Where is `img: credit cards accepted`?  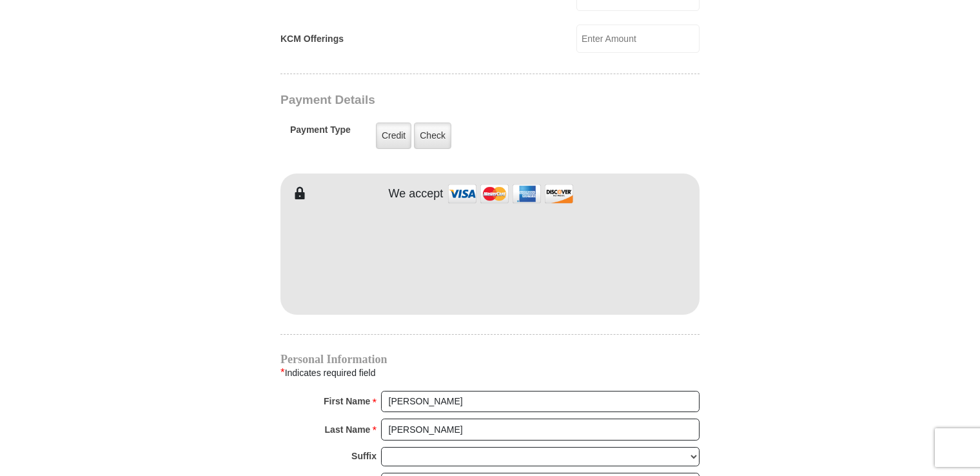
img: credit cards accepted is located at coordinates (510, 194).